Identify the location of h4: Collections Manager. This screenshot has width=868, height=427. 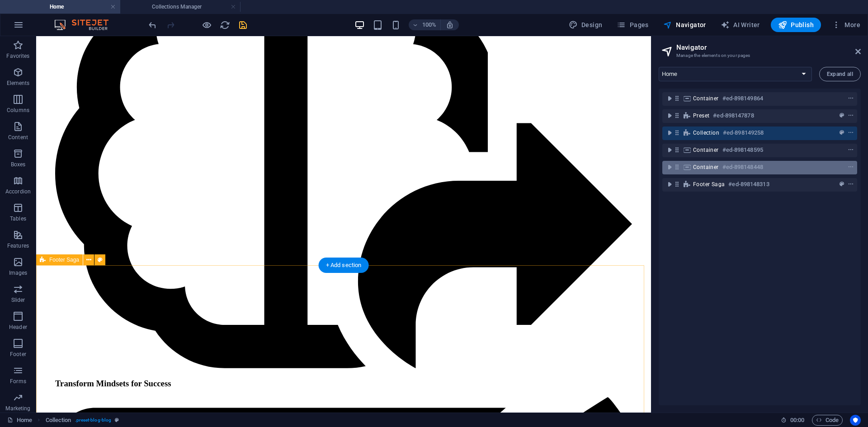
(181, 7).